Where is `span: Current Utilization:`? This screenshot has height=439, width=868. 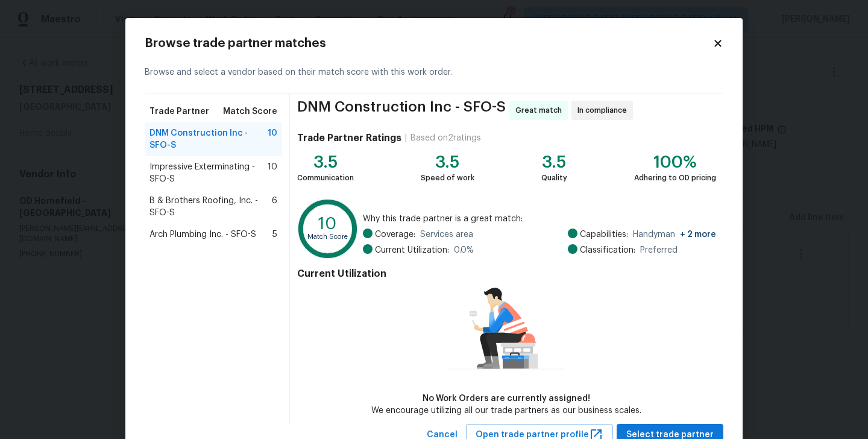
span: Current Utilization: is located at coordinates (411, 250).